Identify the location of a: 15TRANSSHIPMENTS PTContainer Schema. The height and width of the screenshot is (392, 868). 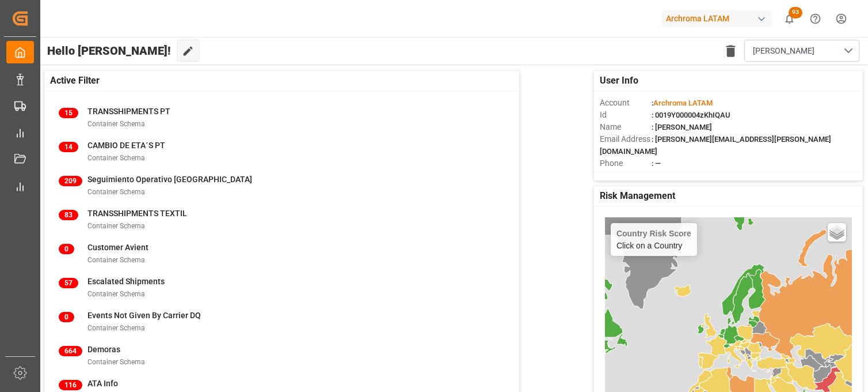
(281, 117).